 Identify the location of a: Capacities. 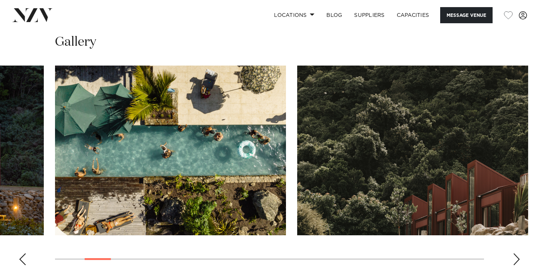
(413, 15).